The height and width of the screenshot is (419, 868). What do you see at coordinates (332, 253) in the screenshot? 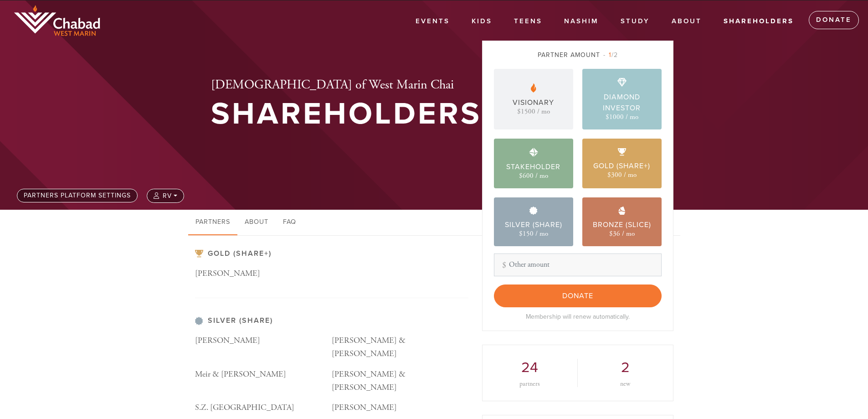
I see `h3: Gold (Share+)` at bounding box center [332, 253].